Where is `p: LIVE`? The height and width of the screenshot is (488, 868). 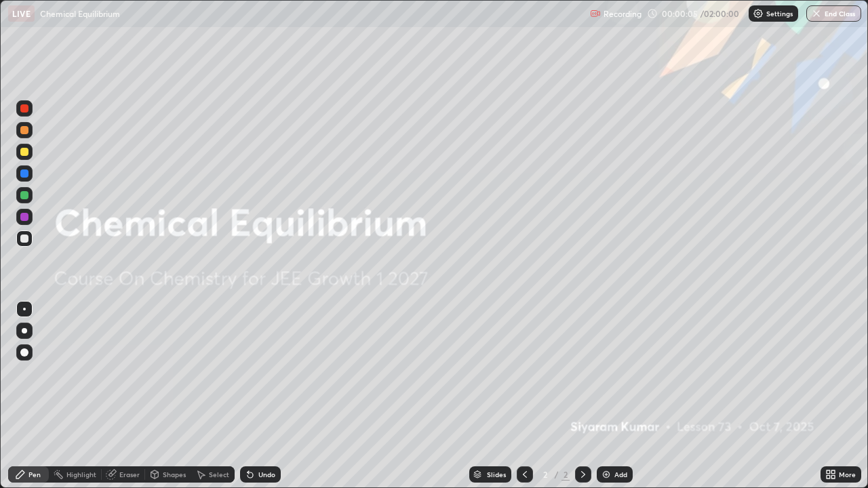
p: LIVE is located at coordinates (21, 14).